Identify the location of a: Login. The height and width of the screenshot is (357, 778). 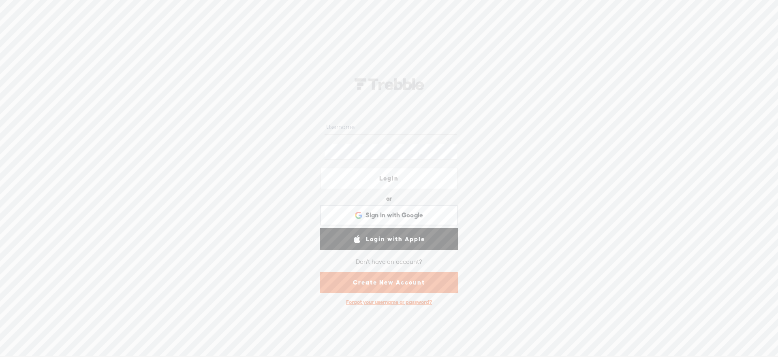
(389, 179).